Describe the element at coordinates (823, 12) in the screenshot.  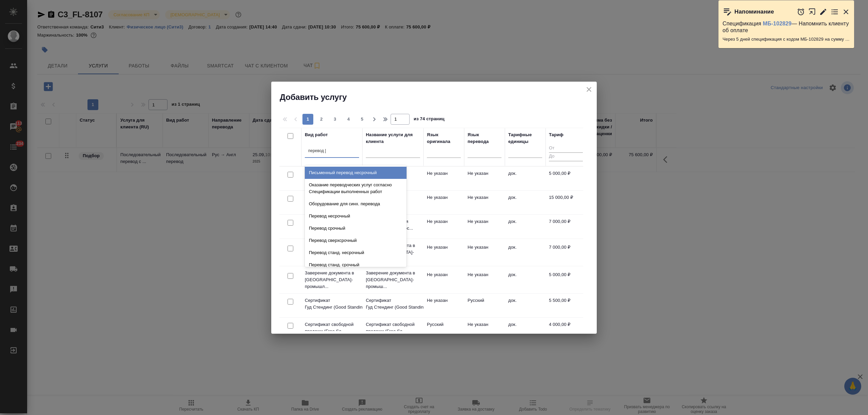
I see `button: Редактировать` at that location.